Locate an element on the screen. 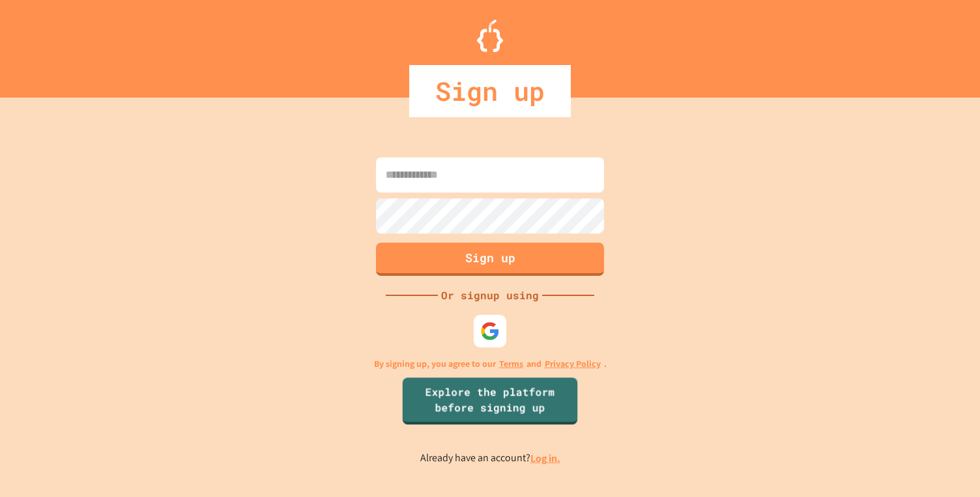 This screenshot has height=497, width=980. a: Log in. is located at coordinates (545, 458).